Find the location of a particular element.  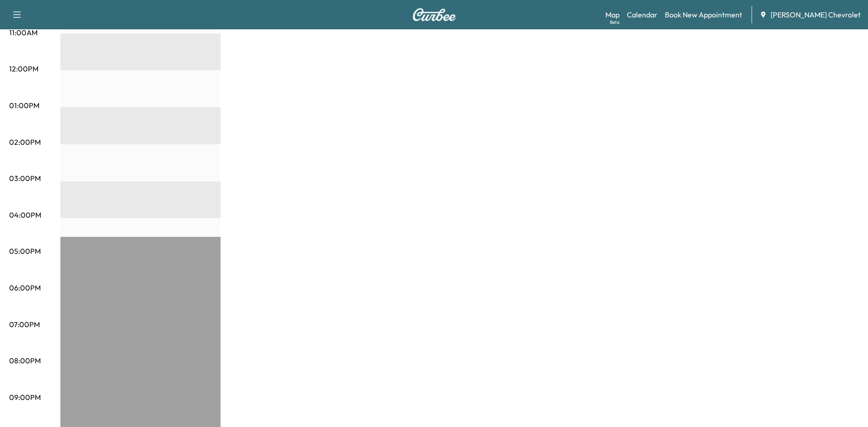

p: 08:00PM is located at coordinates (25, 360).